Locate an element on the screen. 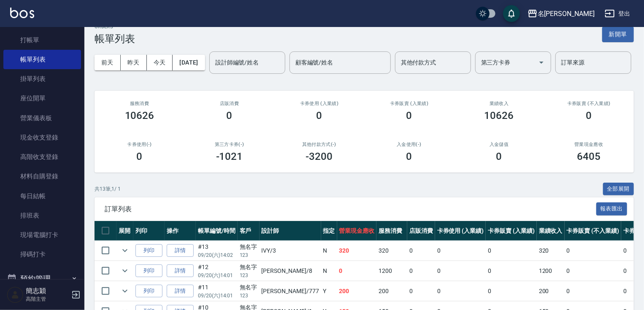 This screenshot has height=310, width=644. a: 材料自購登錄 is located at coordinates (42, 176).